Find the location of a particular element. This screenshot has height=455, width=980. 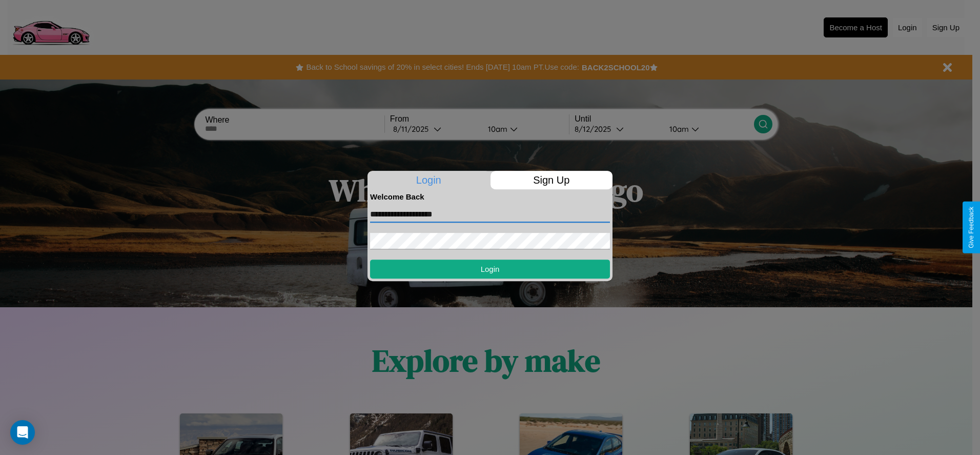

div: Give Feedback is located at coordinates (972, 227).